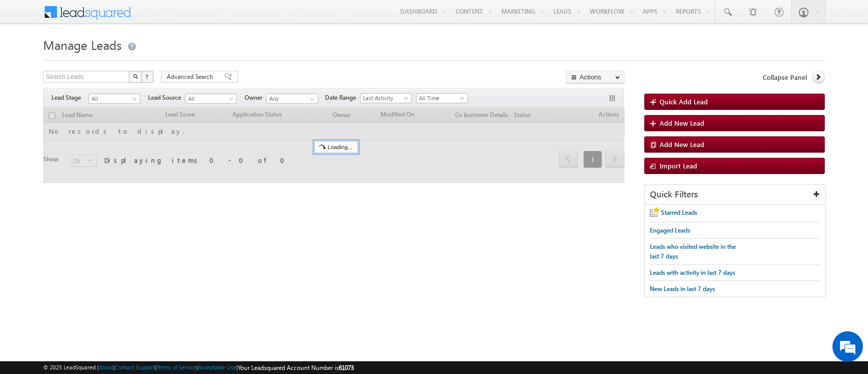  I want to click on a: Terms of Service, so click(176, 367).